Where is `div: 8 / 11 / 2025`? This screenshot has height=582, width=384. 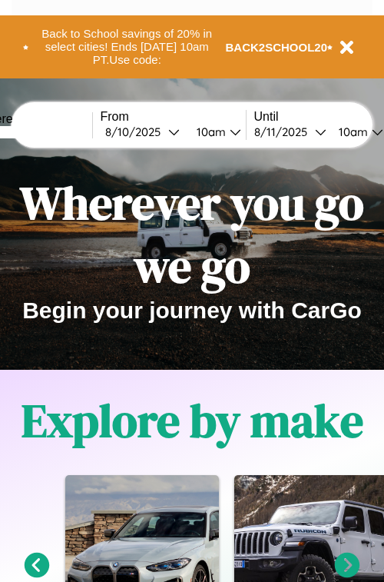 div: 8 / 11 / 2025 is located at coordinates (284, 131).